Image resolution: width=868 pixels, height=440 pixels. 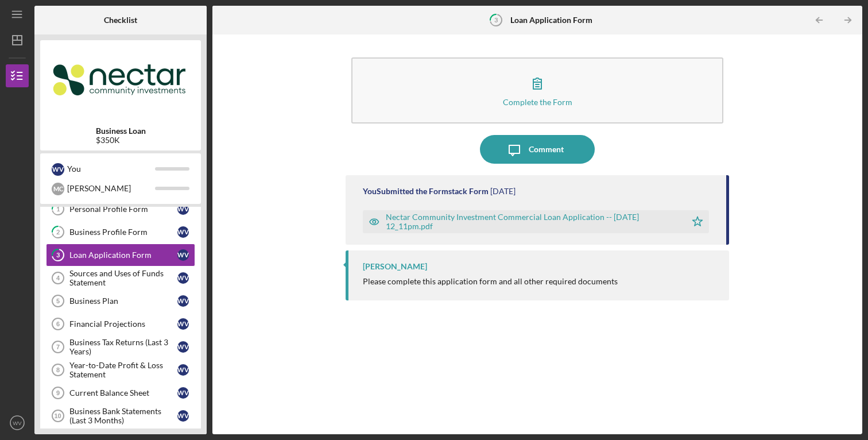 I want to click on div: Current Balance Sheet, so click(x=123, y=393).